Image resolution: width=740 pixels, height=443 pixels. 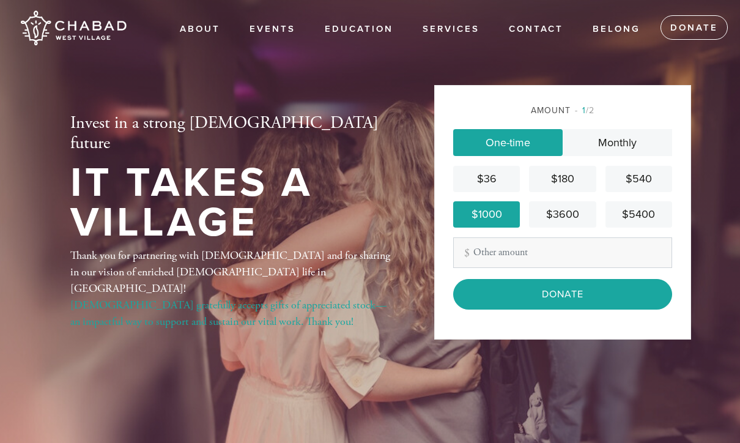 What do you see at coordinates (486, 179) in the screenshot?
I see `div: $36` at bounding box center [486, 179].